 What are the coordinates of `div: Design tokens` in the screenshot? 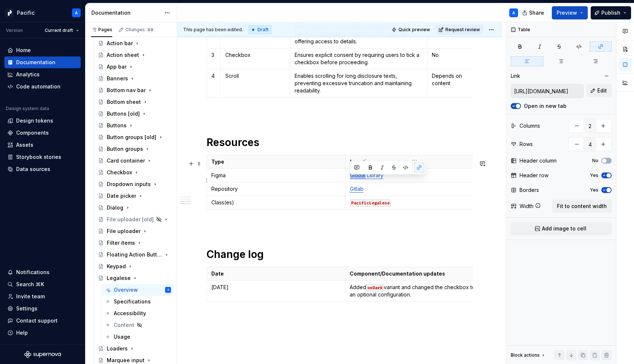 It's located at (34, 121).